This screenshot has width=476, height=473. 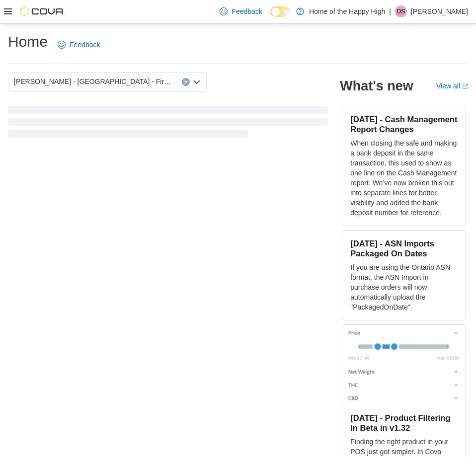 I want to click on span: Dark Mode, so click(x=270, y=17).